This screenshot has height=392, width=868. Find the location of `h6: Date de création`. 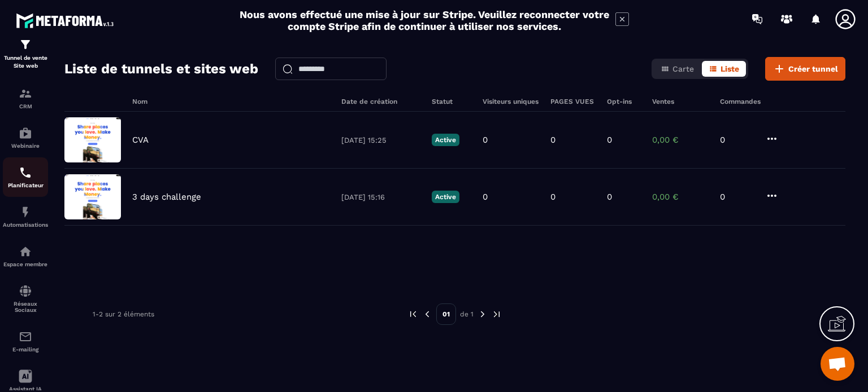

h6: Date de création is located at coordinates (381, 102).